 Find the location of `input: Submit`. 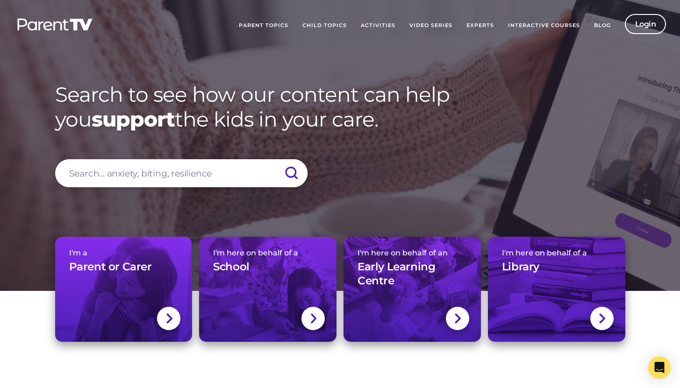

input: Submit is located at coordinates (291, 173).